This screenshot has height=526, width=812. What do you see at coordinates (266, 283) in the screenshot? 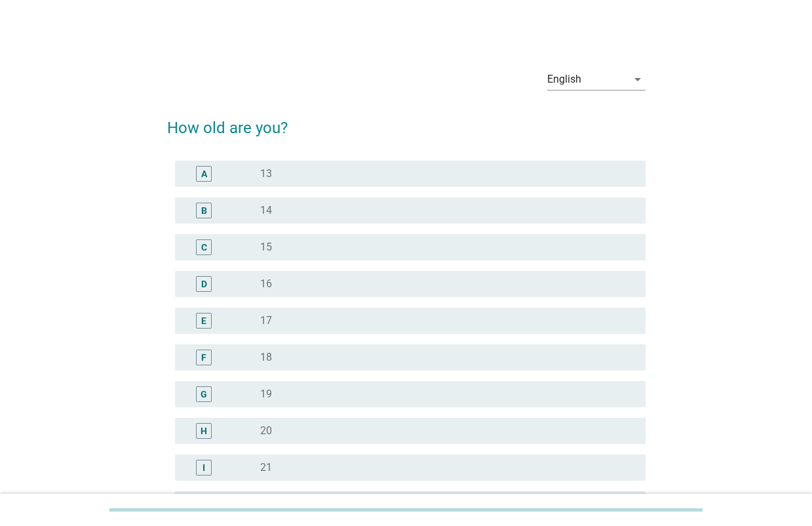
I see `label: 16` at bounding box center [266, 283].